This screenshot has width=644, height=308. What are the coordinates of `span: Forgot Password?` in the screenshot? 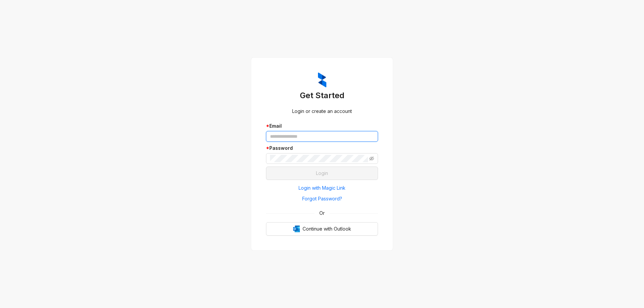 It's located at (322, 199).